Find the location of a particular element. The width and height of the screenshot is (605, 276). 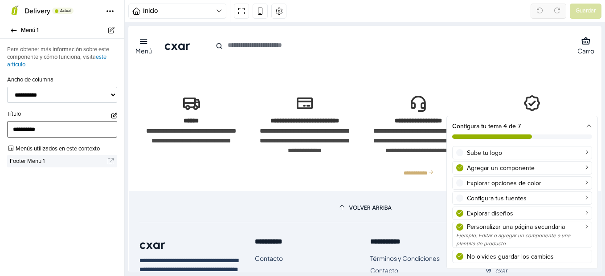

div: Explorar diseños is located at coordinates (527, 213).